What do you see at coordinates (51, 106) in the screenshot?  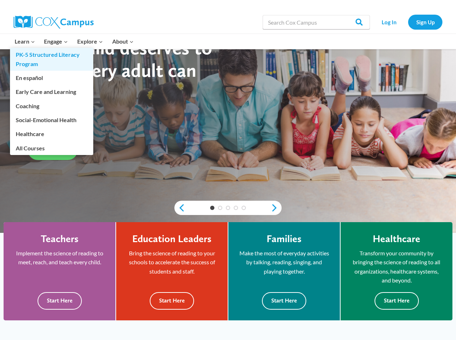 I see `a: Coaching` at bounding box center [51, 106].